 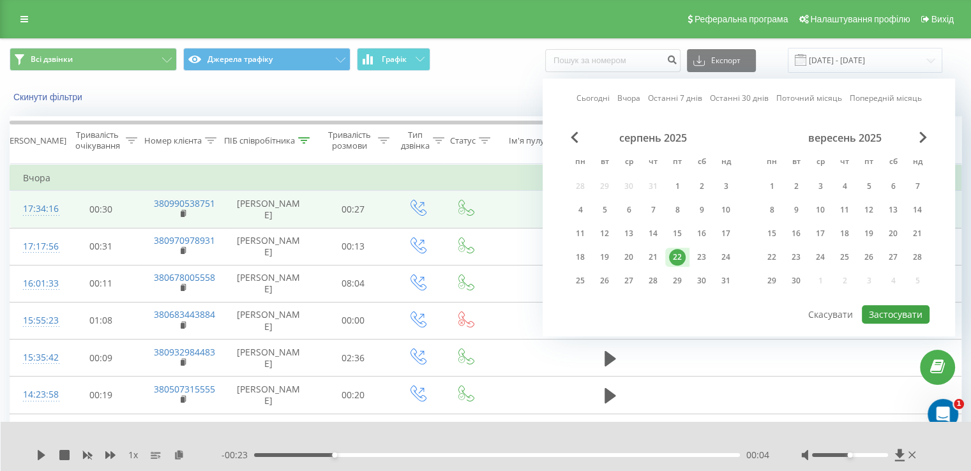 What do you see at coordinates (653, 234) in the screenshot?
I see `div: 14` at bounding box center [653, 234].